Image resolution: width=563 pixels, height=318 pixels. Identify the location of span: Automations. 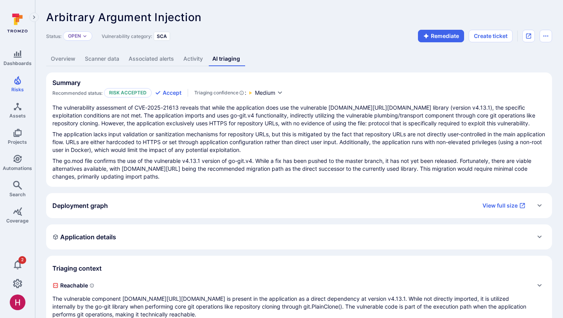
(17, 168).